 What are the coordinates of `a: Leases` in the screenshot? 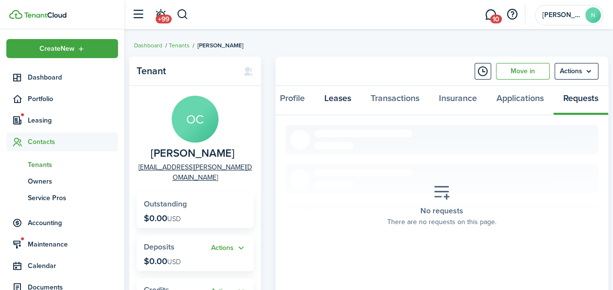 It's located at (338, 101).